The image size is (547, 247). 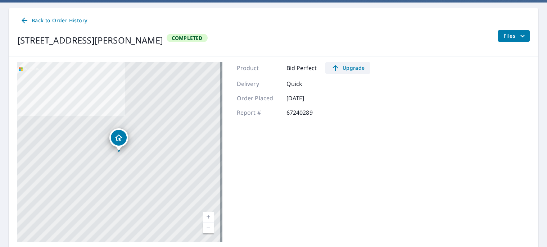 I want to click on p: Bid Perfect, so click(x=301, y=68).